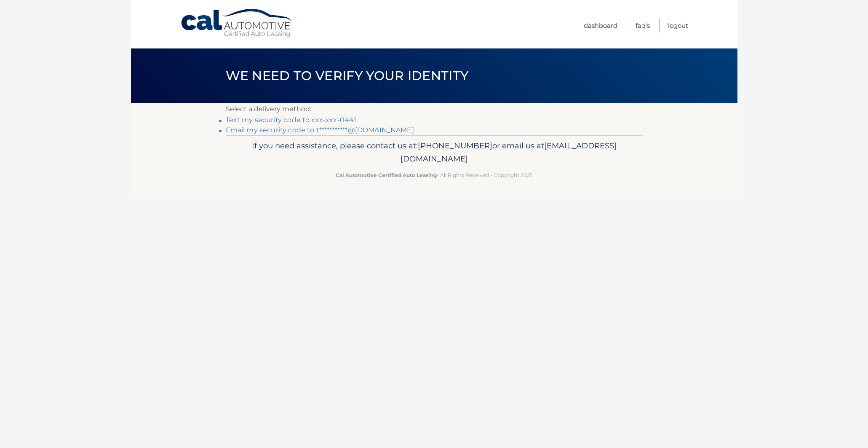  Describe the element at coordinates (386, 175) in the screenshot. I see `strong: Cal Automotive Certified Auto Leasing` at that location.